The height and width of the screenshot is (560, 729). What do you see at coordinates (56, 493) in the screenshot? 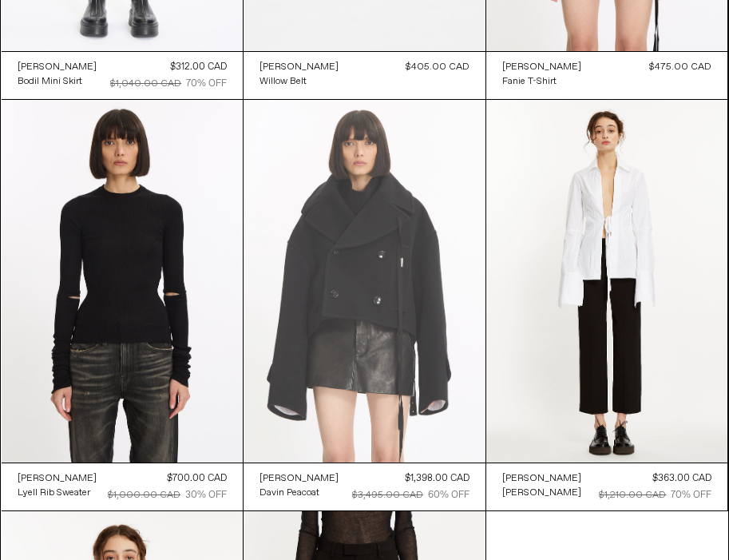
I see `a: Lyell Rib Sweater` at bounding box center [56, 493].